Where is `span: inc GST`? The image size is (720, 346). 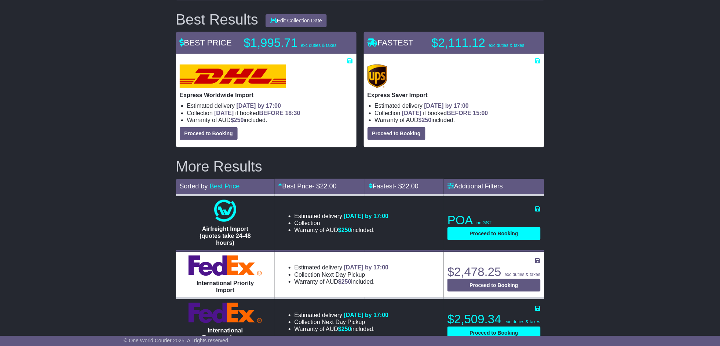
span: inc GST is located at coordinates (483, 223).